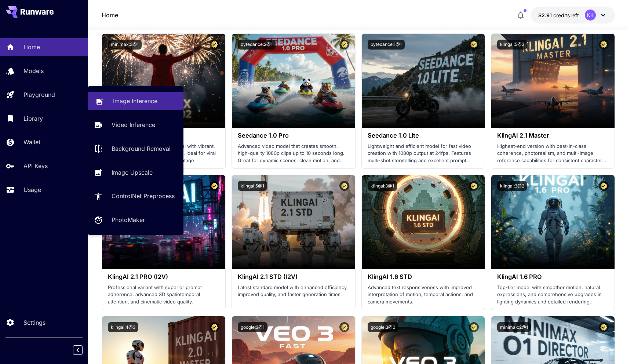 Image resolution: width=634 pixels, height=364 pixels. Describe the element at coordinates (590, 15) in the screenshot. I see `div: KK` at that location.